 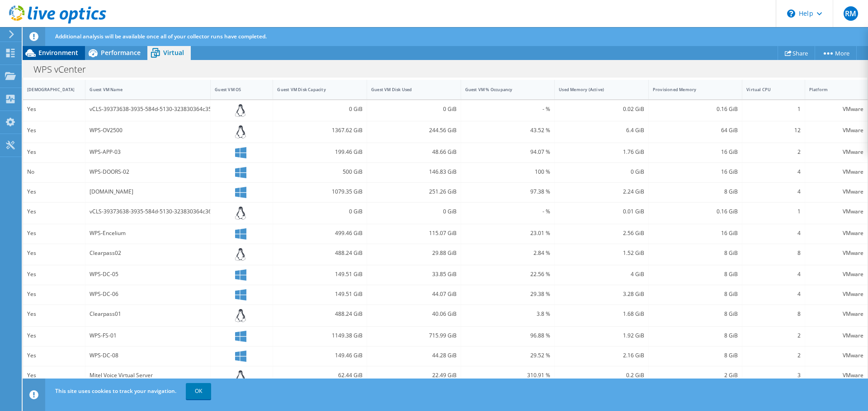 I want to click on div: Platform, so click(x=831, y=89).